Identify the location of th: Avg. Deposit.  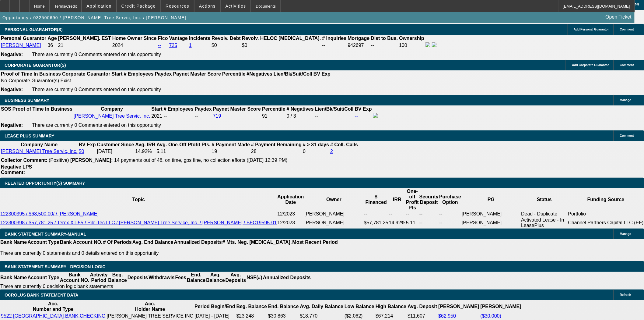
(422, 307).